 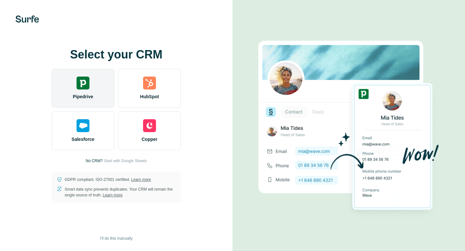 I want to click on button: Start with Google Sheets, so click(x=125, y=161).